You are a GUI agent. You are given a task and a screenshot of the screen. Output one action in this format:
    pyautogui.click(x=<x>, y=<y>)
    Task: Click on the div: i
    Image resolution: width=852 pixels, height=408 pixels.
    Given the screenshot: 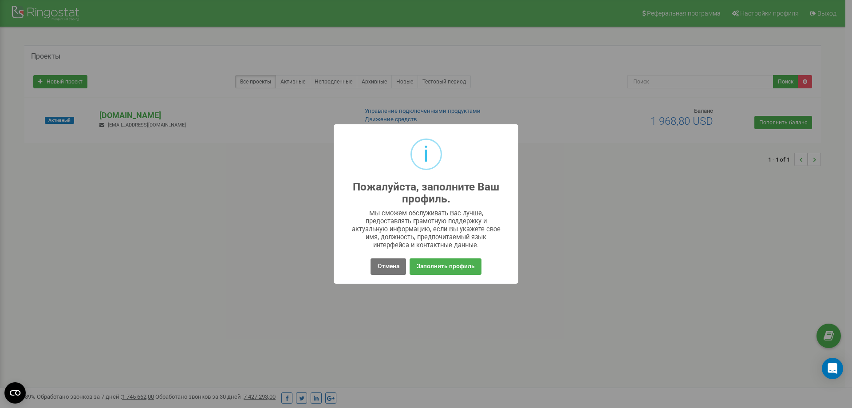 What is the action you would take?
    pyautogui.click(x=426, y=154)
    